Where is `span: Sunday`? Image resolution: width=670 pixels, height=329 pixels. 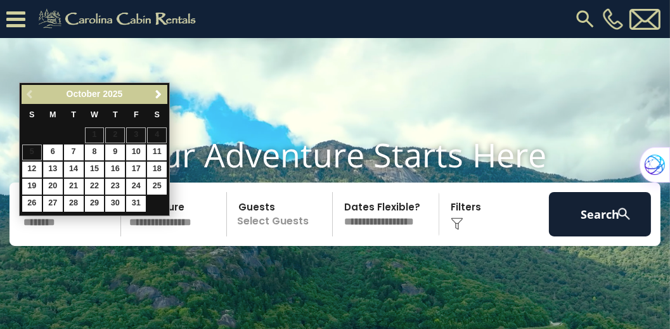 span: Sunday is located at coordinates (32, 115).